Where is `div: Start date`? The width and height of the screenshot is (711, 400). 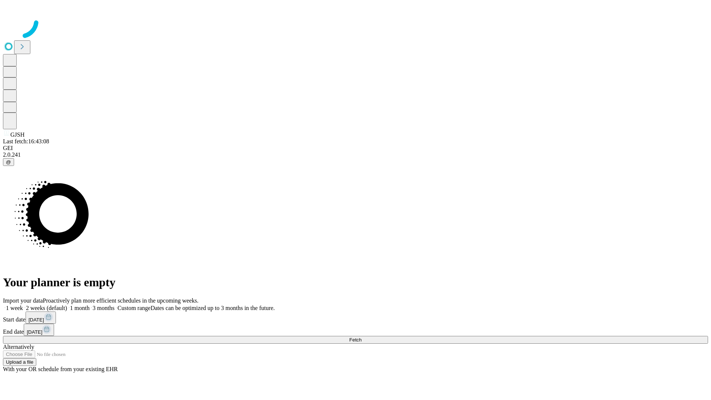 div: Start date is located at coordinates (356, 317).